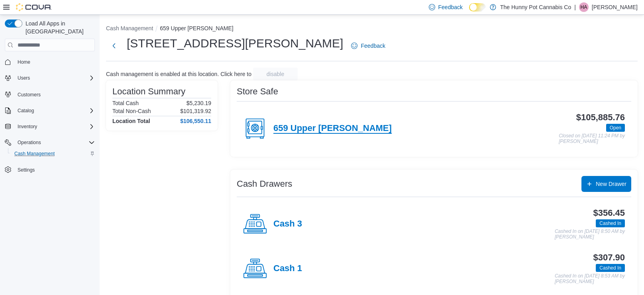  Describe the element at coordinates (611, 184) in the screenshot. I see `span: New Drawer` at that location.